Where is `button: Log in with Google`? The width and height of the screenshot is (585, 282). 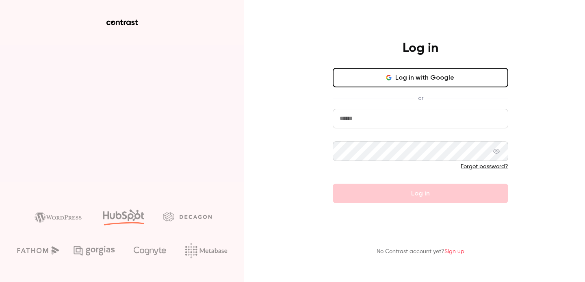
button: Log in with Google is located at coordinates (420, 78).